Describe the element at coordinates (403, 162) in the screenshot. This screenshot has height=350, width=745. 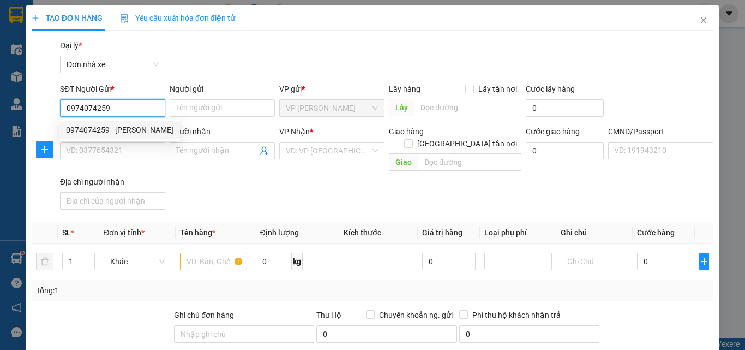
I see `span: Giao` at that location.